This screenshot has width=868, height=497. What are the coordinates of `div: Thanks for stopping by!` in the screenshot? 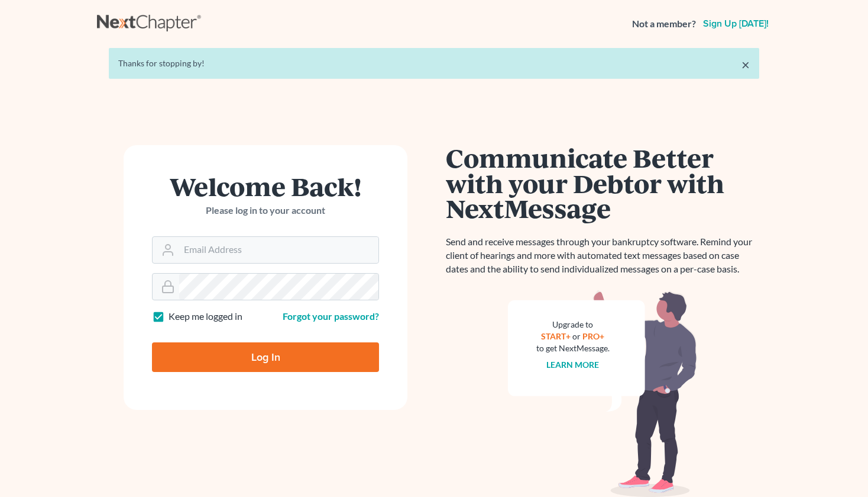 It's located at (434, 64).